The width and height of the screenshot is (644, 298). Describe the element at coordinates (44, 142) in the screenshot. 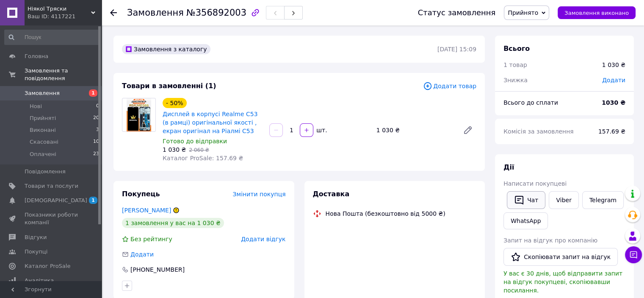

I see `span: Скасовані` at that location.